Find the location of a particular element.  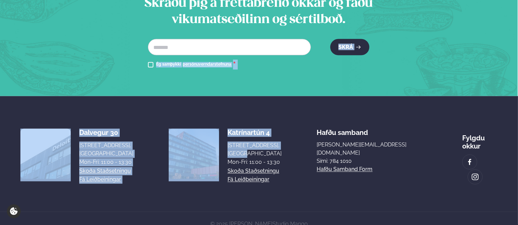

button: Skrá is located at coordinates (350, 47).